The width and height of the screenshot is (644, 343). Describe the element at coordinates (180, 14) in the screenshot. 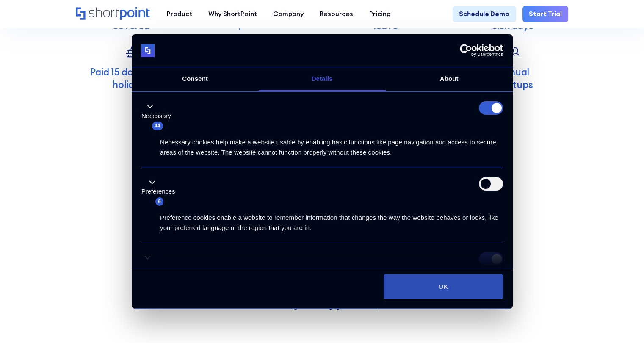

I see `div: Product` at that location.